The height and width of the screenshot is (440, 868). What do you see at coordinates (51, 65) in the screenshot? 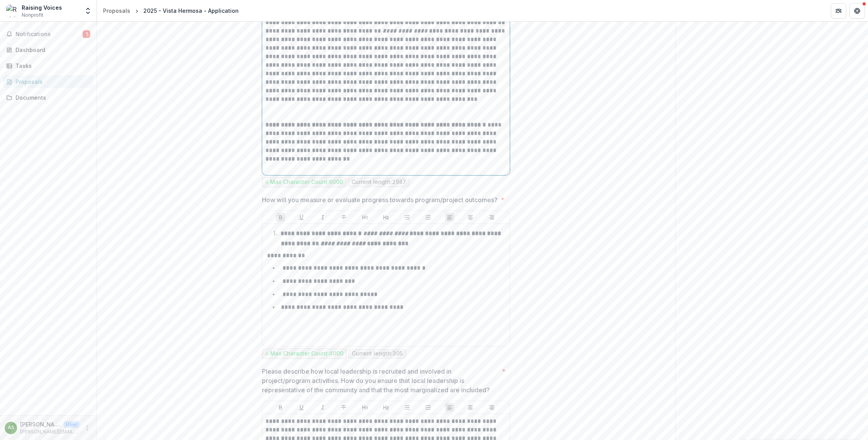
I see `div: Tasks` at bounding box center [51, 65].